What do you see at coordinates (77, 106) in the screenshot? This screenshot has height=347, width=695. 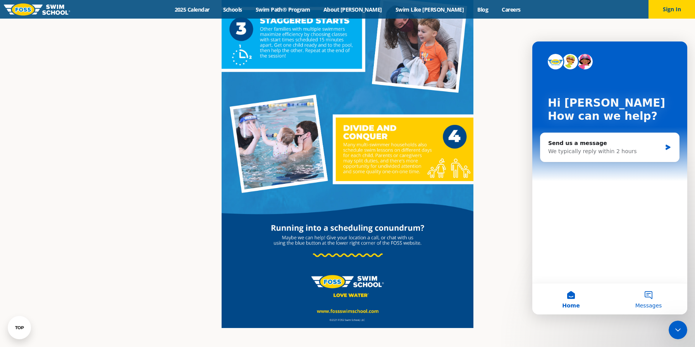 I see `div: Send us a messageWe typically reply within 2 hours` at bounding box center [77, 106].